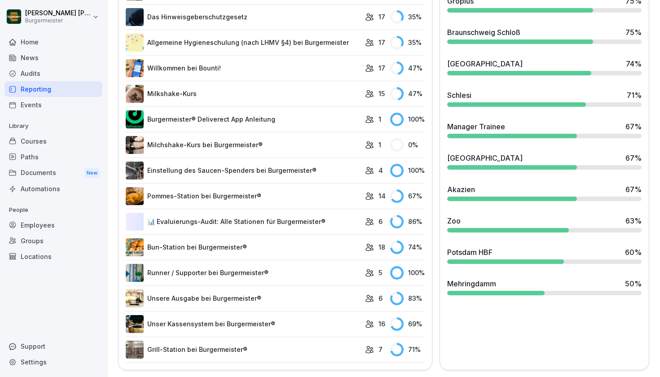 Image resolution: width=660 pixels, height=377 pixels. Describe the element at coordinates (634, 221) in the screenshot. I see `div: 63 %` at that location.